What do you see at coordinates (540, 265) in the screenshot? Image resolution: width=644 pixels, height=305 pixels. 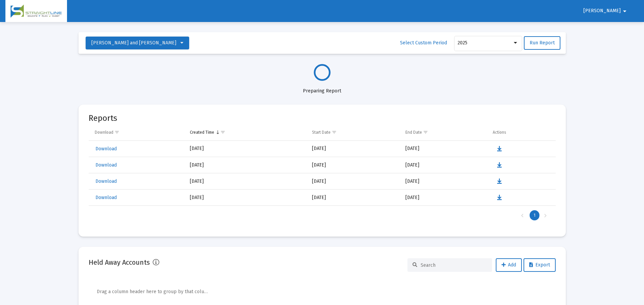 I see `button: Export` at bounding box center [540, 265].